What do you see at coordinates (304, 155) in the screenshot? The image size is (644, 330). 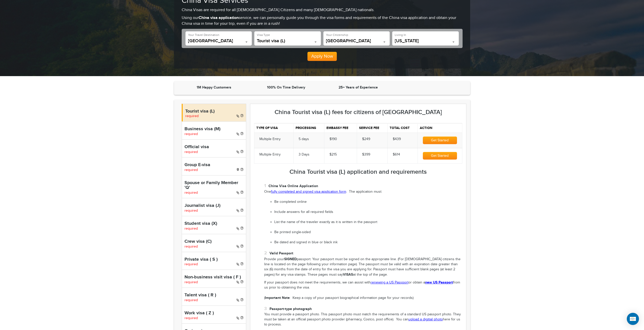 I see `span: 3 Days` at bounding box center [304, 155].